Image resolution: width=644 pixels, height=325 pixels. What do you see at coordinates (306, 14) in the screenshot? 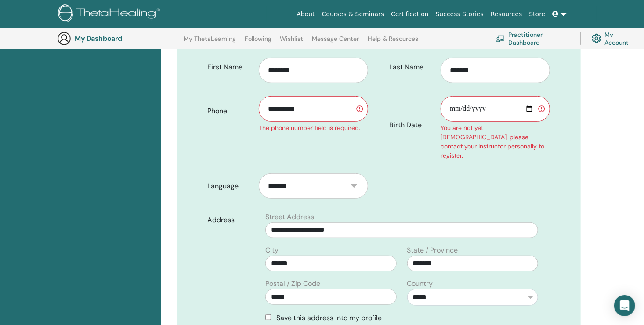
I see `a: About` at bounding box center [306, 14].